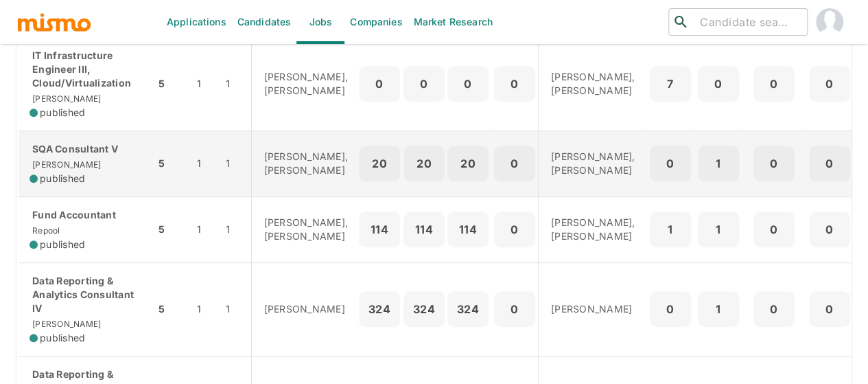 This screenshot has height=384, width=868. What do you see at coordinates (670, 84) in the screenshot?
I see `p: 7` at bounding box center [670, 84].